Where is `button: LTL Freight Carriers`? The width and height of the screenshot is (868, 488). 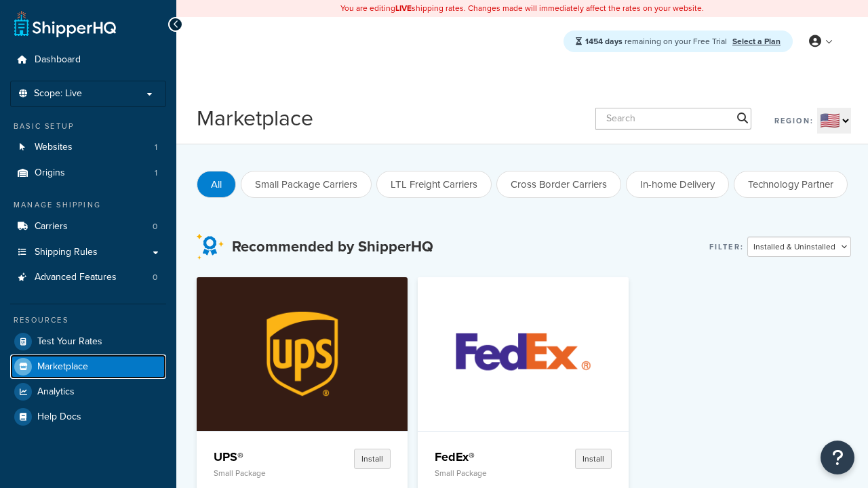
button: LTL Freight Carriers is located at coordinates (434, 184).